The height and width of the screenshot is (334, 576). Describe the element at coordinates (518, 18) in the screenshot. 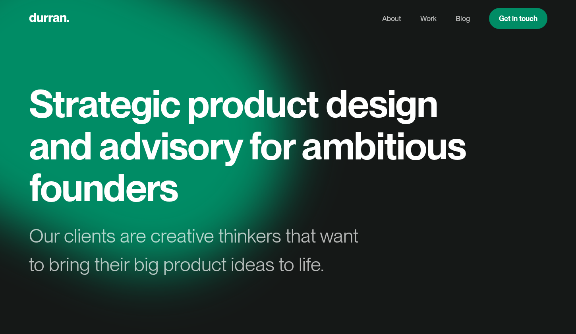

I see `a: Get in touch` at that location.